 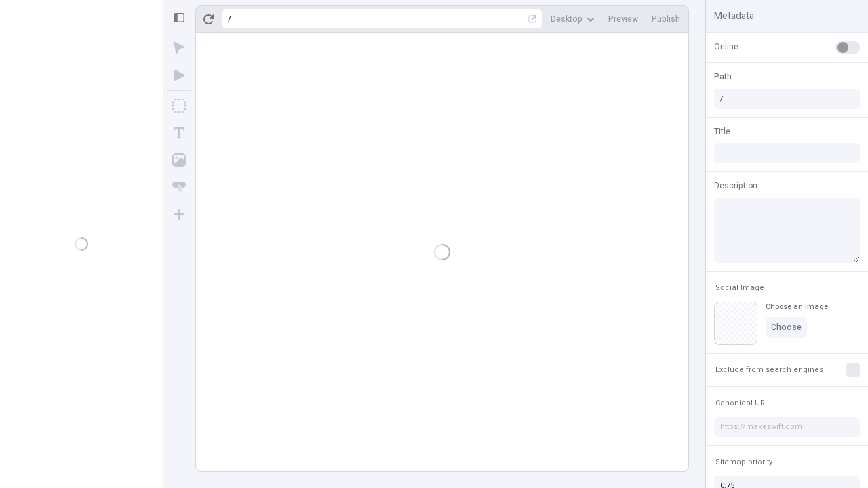 What do you see at coordinates (742, 404) in the screenshot?
I see `button: Canonical URL` at bounding box center [742, 404].